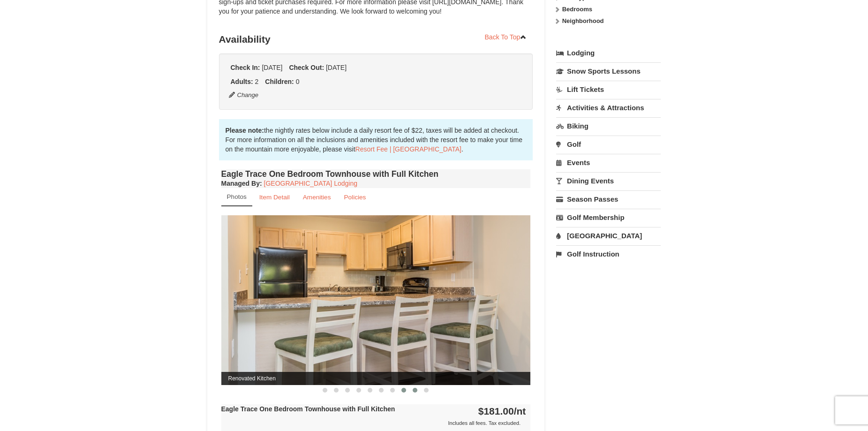  What do you see at coordinates (355, 197) in the screenshot?
I see `small: Policies` at bounding box center [355, 197].